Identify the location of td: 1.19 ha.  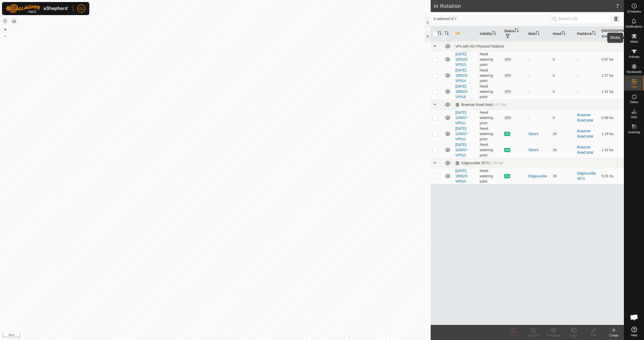
(612, 134).